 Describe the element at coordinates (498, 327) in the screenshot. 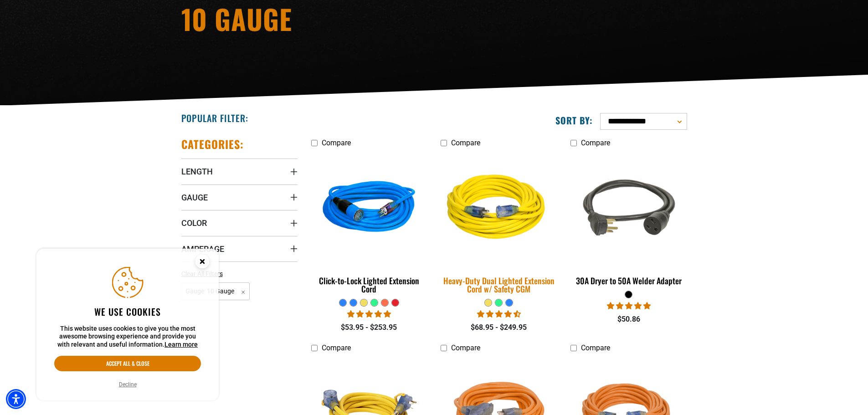

I see `div: $68.95 - $249.95` at that location.